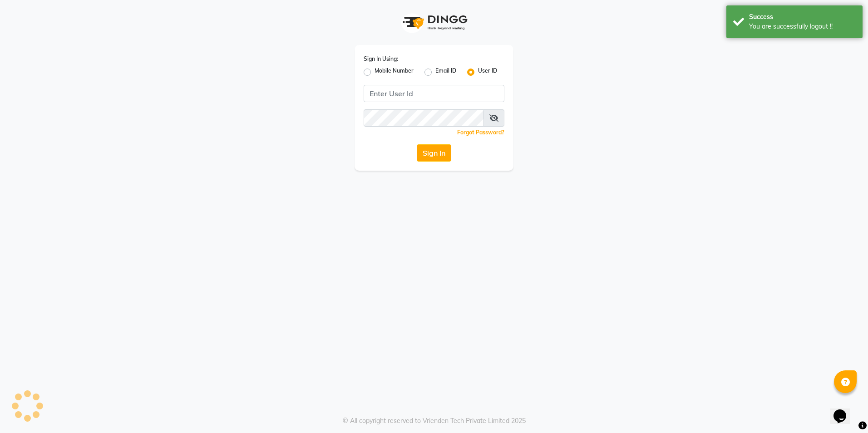  I want to click on img: logo1.svg, so click(434, 22).